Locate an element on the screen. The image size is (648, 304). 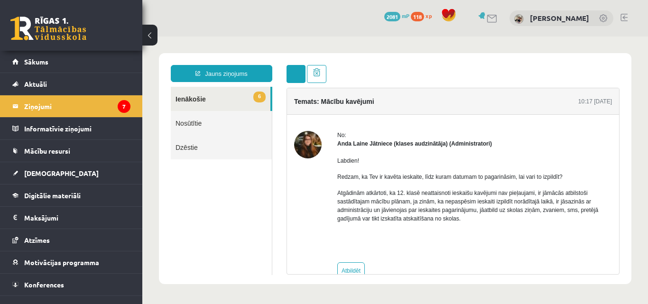
a: Maksājumi is located at coordinates (71, 218).